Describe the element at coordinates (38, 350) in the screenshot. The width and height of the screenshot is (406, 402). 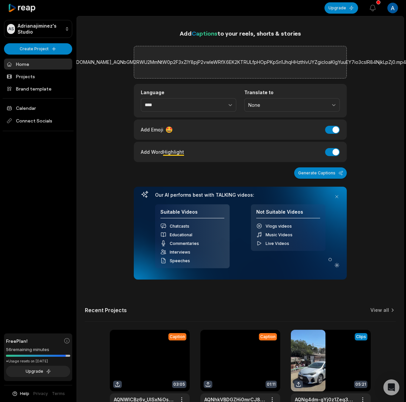
I see `div: 56 remaining minutes` at that location.